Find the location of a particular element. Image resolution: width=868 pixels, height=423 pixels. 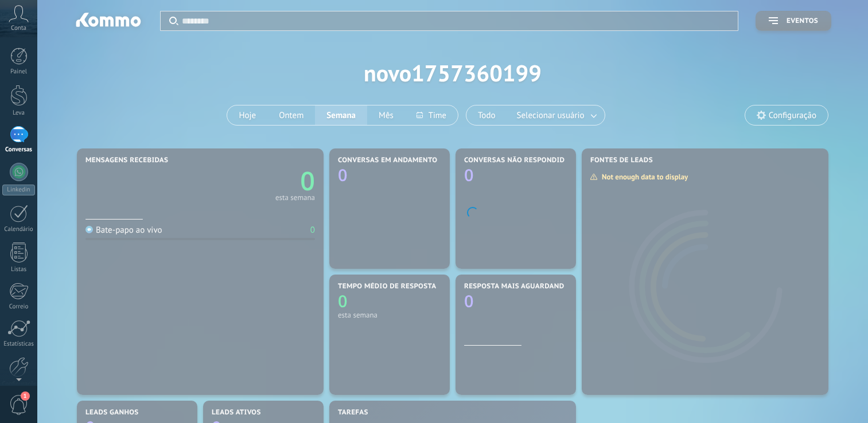

span: 1 is located at coordinates (25, 396).